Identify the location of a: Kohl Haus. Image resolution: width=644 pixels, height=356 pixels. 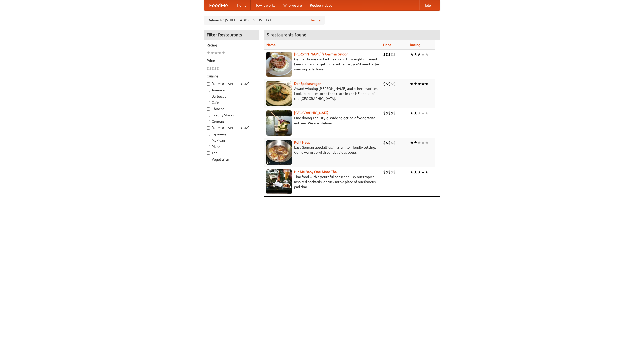
(302, 142).